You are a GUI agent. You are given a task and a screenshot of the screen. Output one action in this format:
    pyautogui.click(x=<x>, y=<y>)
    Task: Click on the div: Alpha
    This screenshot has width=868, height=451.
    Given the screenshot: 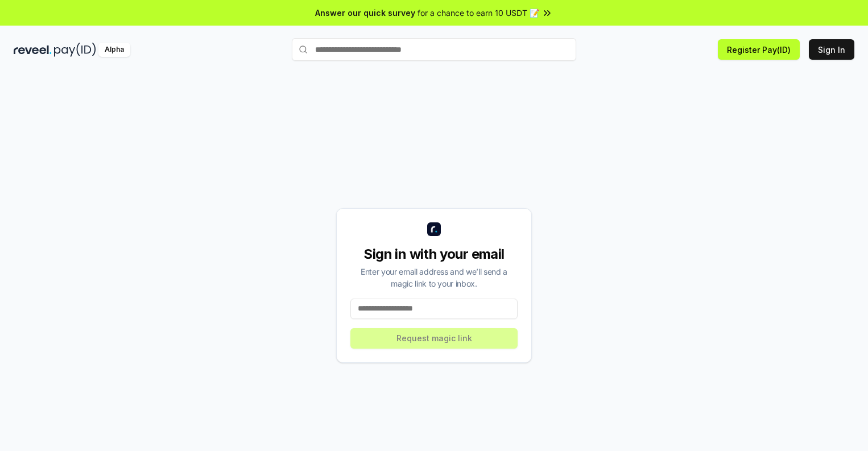 What is the action you would take?
    pyautogui.click(x=114, y=50)
    